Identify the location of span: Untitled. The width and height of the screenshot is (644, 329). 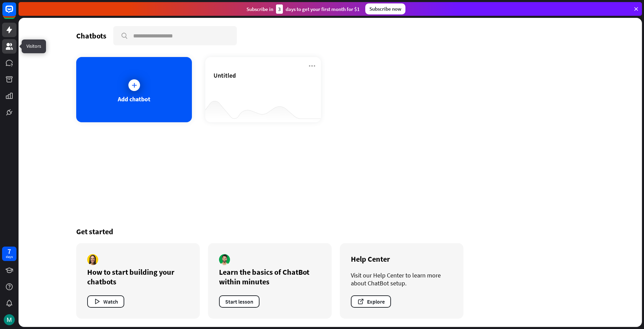
(224, 75).